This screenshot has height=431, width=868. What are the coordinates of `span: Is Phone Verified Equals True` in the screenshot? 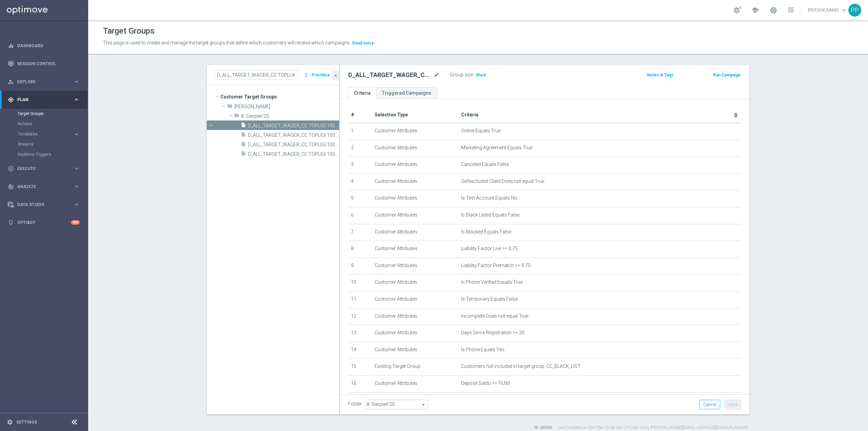 It's located at (492, 282).